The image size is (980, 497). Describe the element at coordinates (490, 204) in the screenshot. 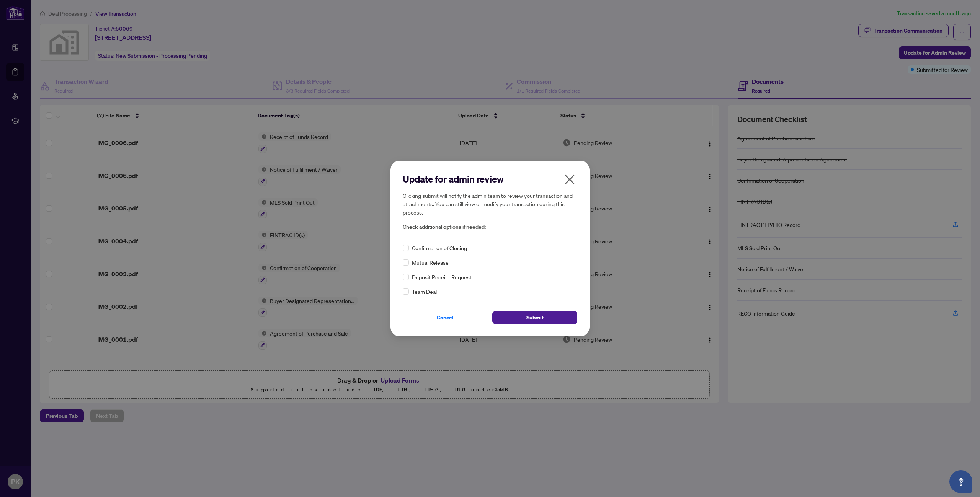

I see `h5: Clicking submit will notify the admin team to review your transaction and attachments. You can st...` at that location.